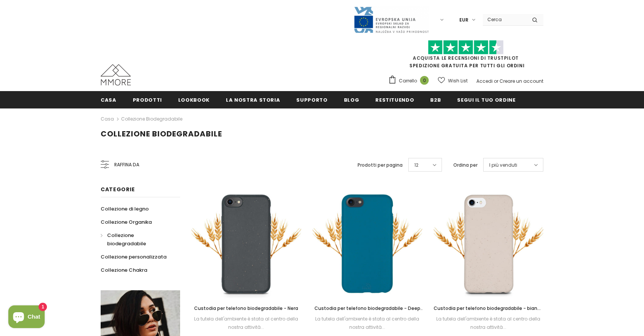  I want to click on input: Search Site, so click(504, 19).